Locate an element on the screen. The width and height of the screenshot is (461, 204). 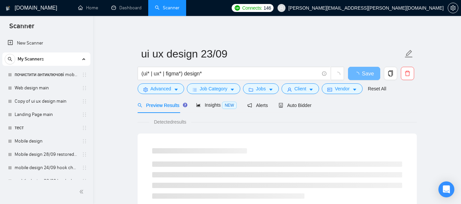
img: upwork-logo.png is located at coordinates (237, 8).